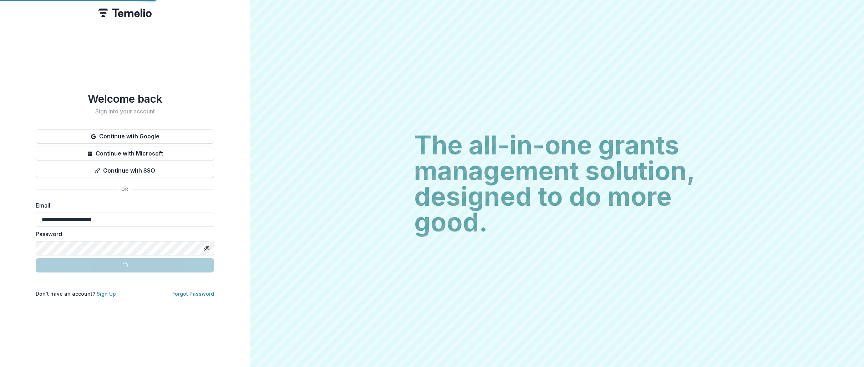 The height and width of the screenshot is (367, 864). Describe the element at coordinates (125, 137) in the screenshot. I see `button: Continue with Google` at that location.